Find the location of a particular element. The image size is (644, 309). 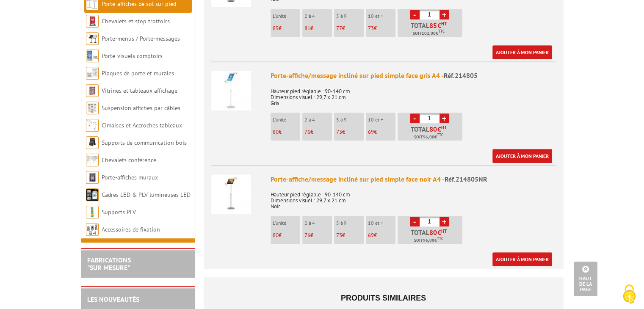

a: Supports de communication bois is located at coordinates (144, 143).